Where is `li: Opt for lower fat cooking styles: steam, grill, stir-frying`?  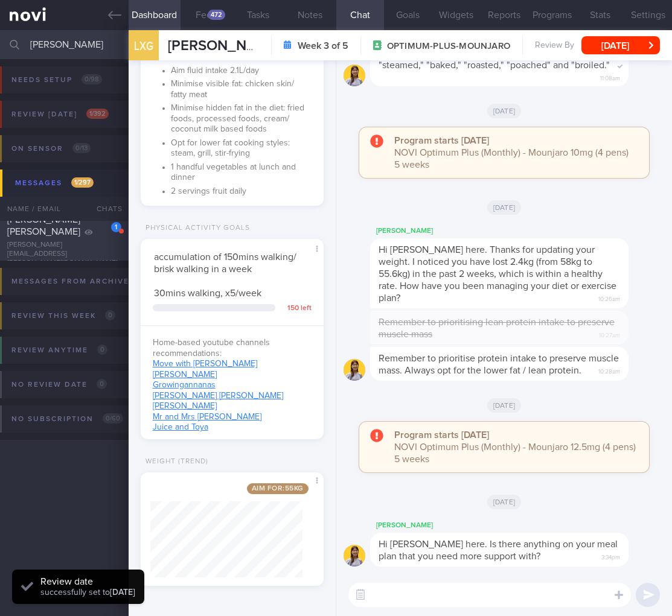
li: Opt for lower fat cooking styles: steam, grill, stir-frying is located at coordinates (241, 147).